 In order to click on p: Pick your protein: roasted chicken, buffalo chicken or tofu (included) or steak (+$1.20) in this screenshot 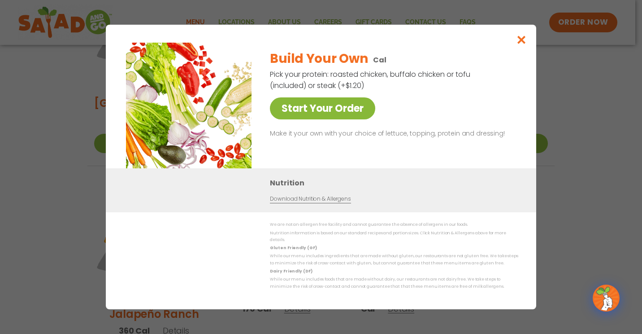, I will do `click(371, 80)`.